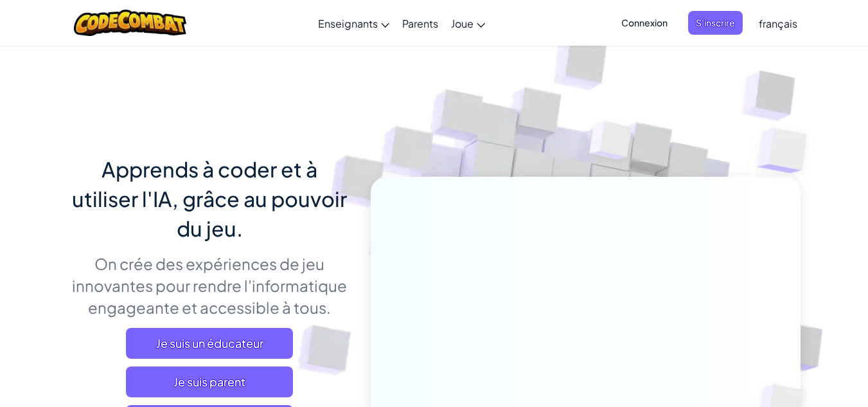 The height and width of the screenshot is (407, 868). Describe the element at coordinates (420, 23) in the screenshot. I see `a: Parents` at that location.